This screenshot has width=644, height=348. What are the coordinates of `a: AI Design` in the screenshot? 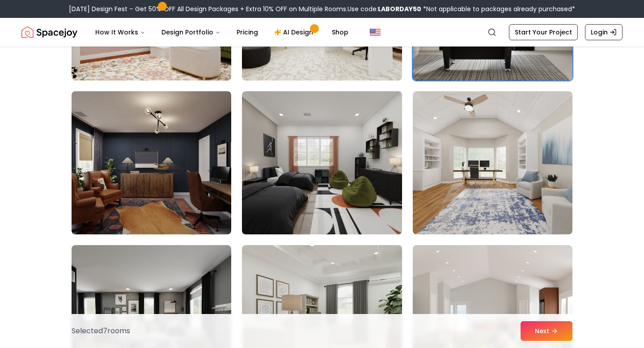 It's located at (295, 32).